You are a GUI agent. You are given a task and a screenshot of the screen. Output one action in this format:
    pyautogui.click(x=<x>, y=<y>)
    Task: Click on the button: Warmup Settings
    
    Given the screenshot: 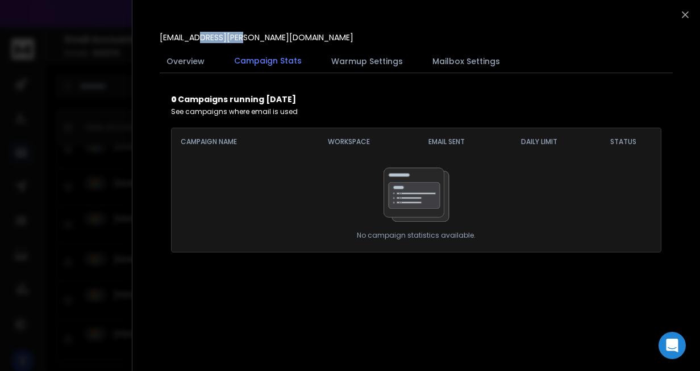 What is the action you would take?
    pyautogui.click(x=367, y=61)
    